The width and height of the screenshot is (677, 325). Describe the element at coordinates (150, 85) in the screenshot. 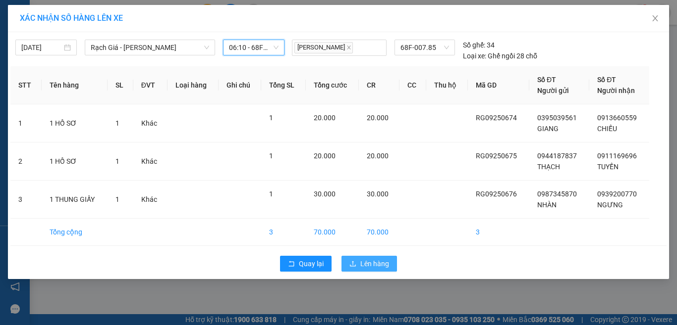

I see `th: ĐVT` at that location.